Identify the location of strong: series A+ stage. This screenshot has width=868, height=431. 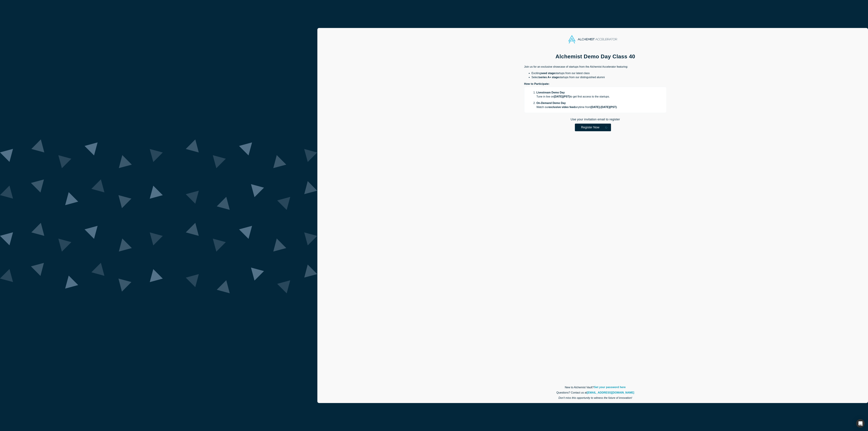
(549, 77).